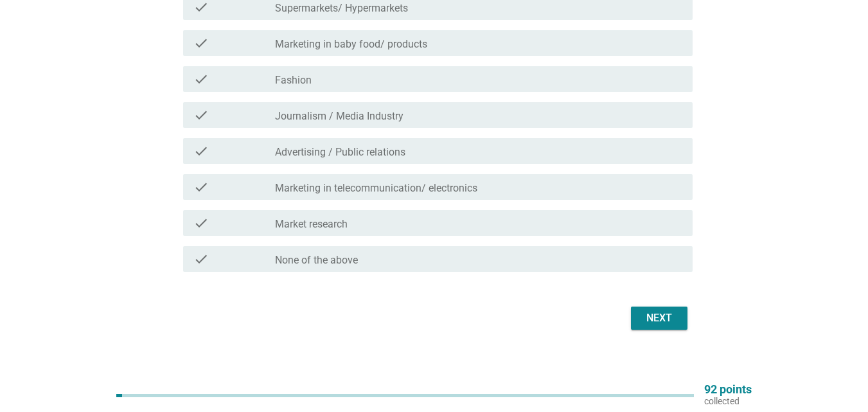 This screenshot has width=868, height=412. What do you see at coordinates (293, 80) in the screenshot?
I see `label: Fashion` at bounding box center [293, 80].